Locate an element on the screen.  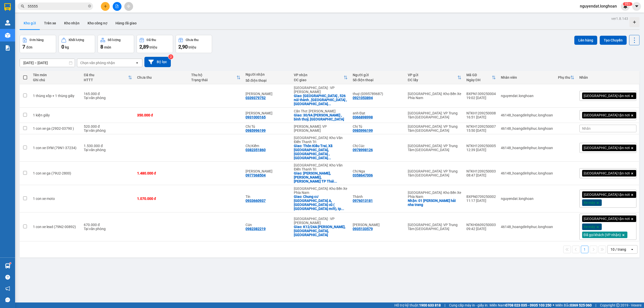
div: 0935133579 is located at coordinates (363, 229).